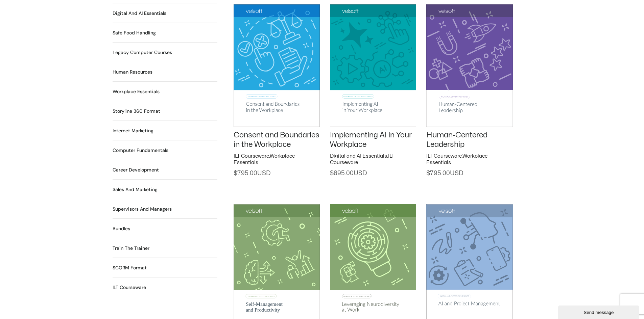 The image size is (644, 319). Describe the element at coordinates (136, 91) in the screenshot. I see `h2: Workplace Essentials` at that location.